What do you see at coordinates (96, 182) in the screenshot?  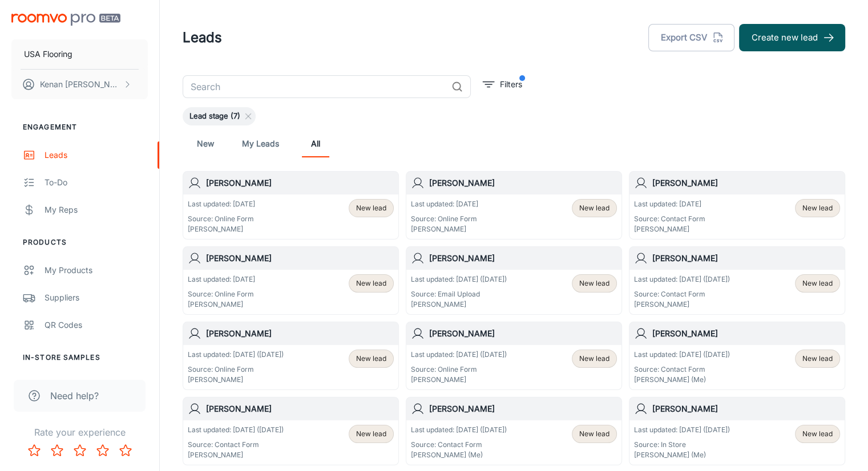 I see `div: To-do` at bounding box center [96, 182].